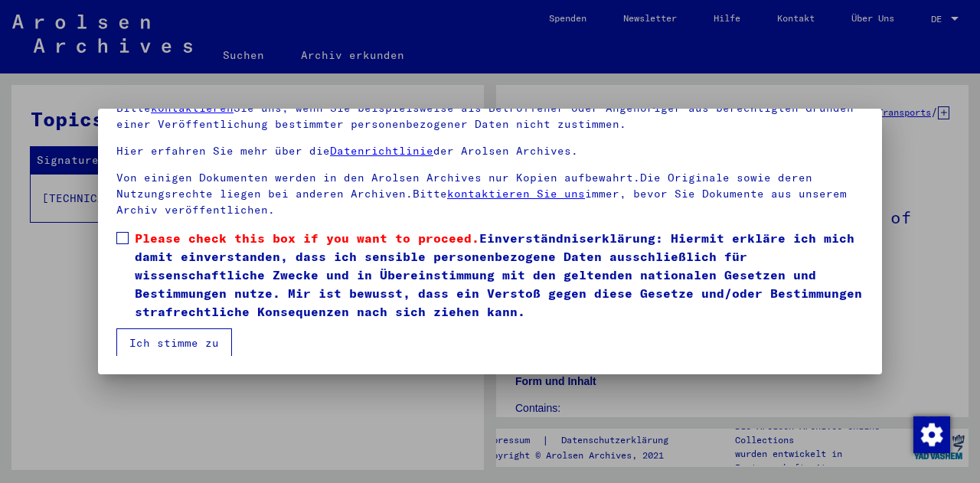  I want to click on a: kontaktieren Sie uns, so click(516, 194).